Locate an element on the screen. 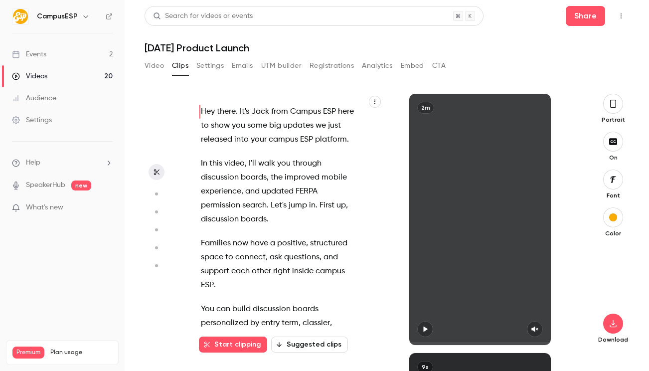  span: connect is located at coordinates (250, 257).